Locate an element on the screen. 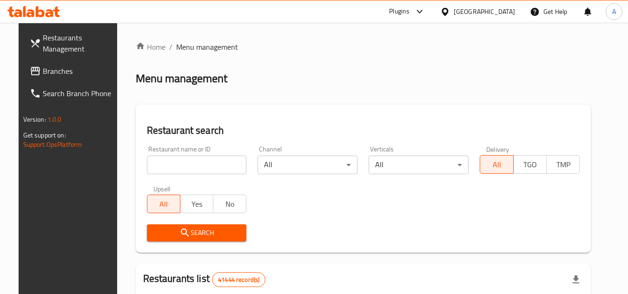 The image size is (628, 294). div: Plugins is located at coordinates (399, 12).